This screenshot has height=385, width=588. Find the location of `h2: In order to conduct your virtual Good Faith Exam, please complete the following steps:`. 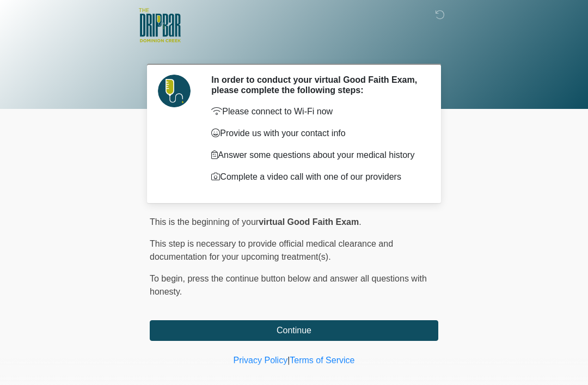

h2: In order to conduct your virtual Good Faith Exam, please complete the following steps: is located at coordinates (316, 85).